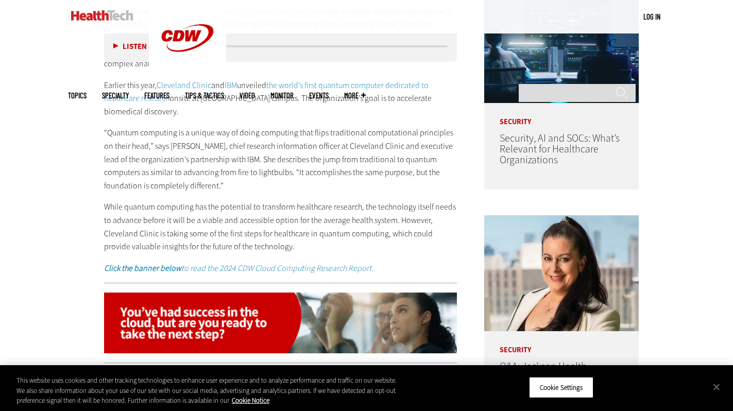 The image size is (733, 411). I want to click on button: Close, so click(717, 387).